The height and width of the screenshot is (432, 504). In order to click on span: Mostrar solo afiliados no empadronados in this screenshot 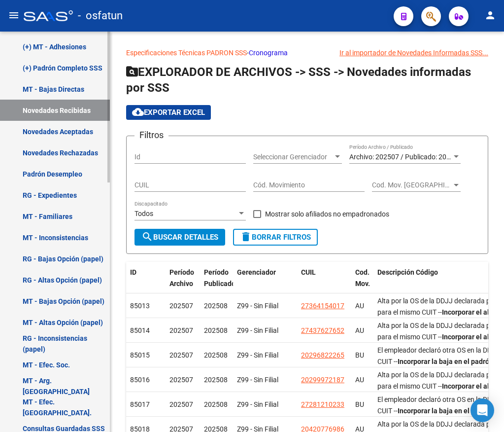, I will do `click(327, 214)`.